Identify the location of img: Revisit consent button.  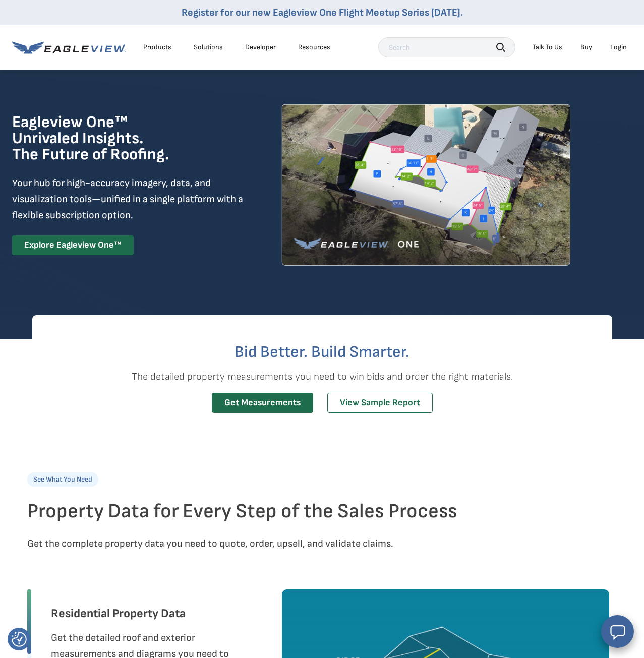
(19, 640).